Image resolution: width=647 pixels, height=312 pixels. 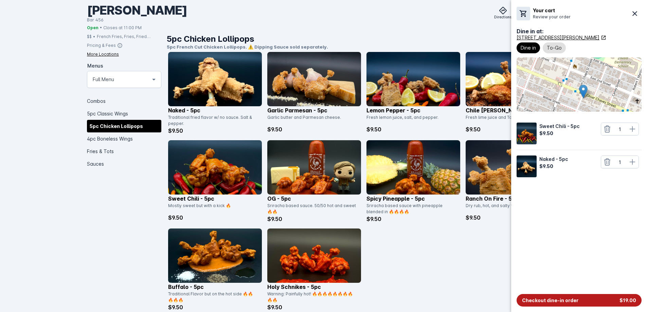 What do you see at coordinates (579, 31) in the screenshot?
I see `div: Dine in at:` at bounding box center [579, 31].